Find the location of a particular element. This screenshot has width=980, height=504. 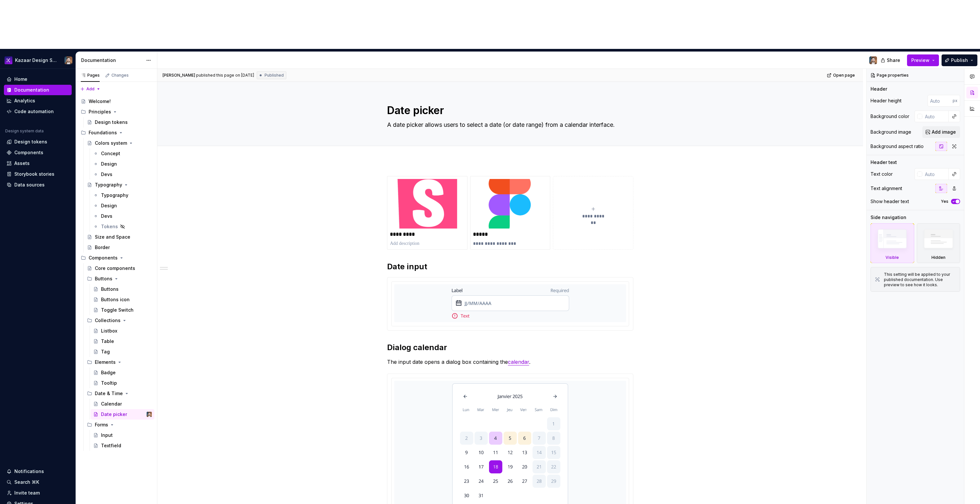

button: Preview is located at coordinates (923, 61).